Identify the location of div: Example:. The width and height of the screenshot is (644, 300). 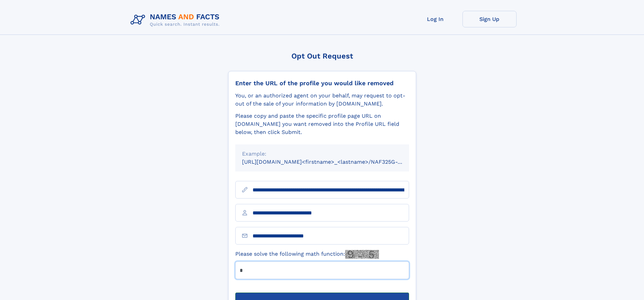
(322, 154).